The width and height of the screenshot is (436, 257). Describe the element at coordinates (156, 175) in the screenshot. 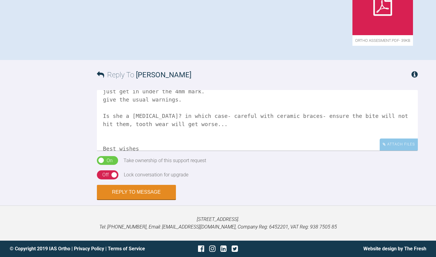

I see `div: Lock conversation for upgrade` at that location.